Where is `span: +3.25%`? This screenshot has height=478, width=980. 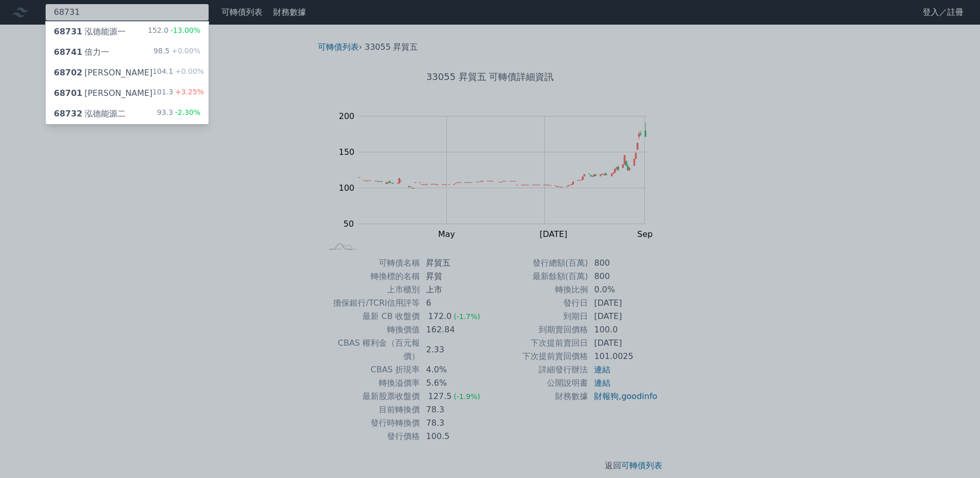 span: +3.25% is located at coordinates (188, 92).